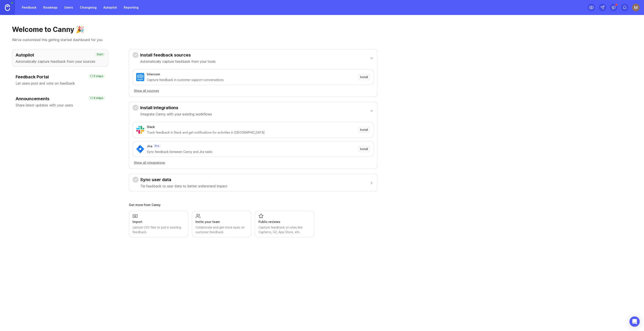  What do you see at coordinates (285, 230) in the screenshot?
I see `div: Capture feedback on sites like Capterra, G2, App Store, etc.` at bounding box center [285, 230].